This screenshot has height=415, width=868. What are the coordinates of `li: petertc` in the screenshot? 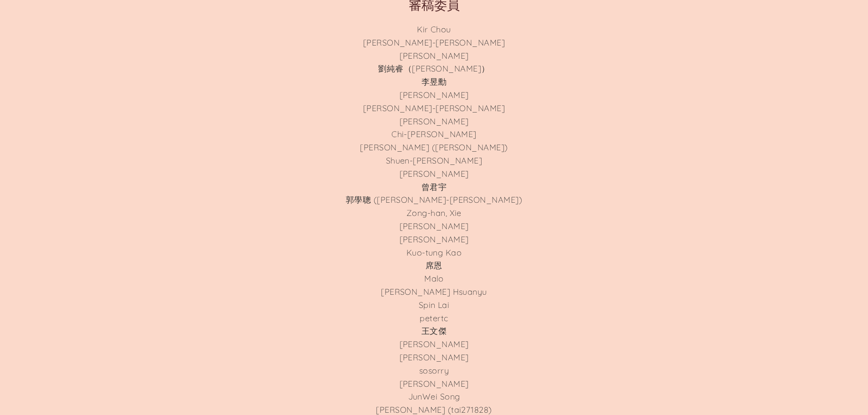 It's located at (434, 319).